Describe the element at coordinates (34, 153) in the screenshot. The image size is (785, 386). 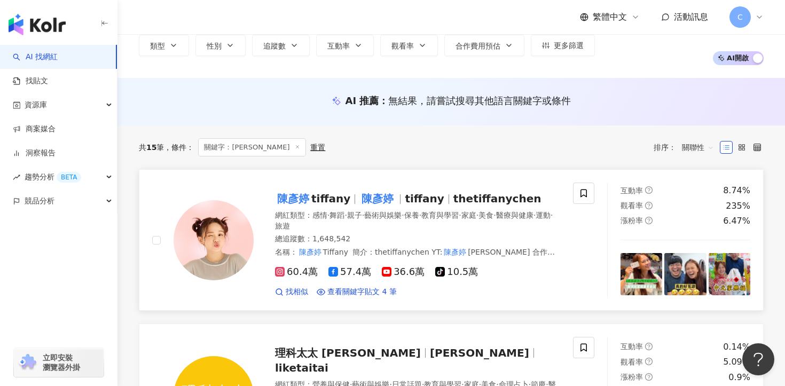
I see `a: 洞察報告` at that location.